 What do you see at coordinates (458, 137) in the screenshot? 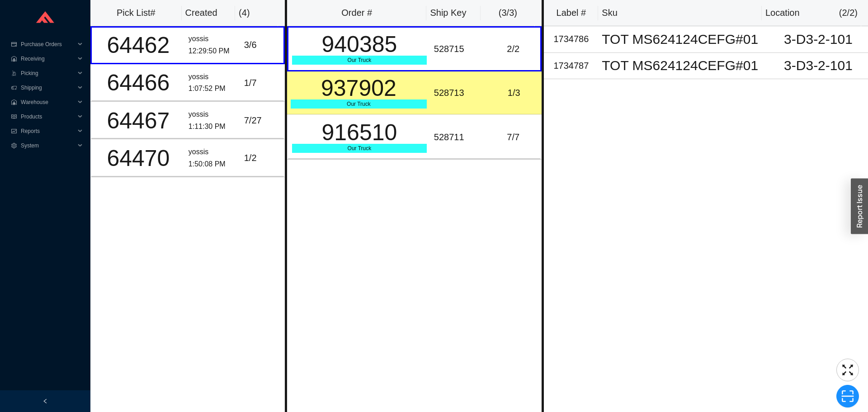
I see `div: 528711` at bounding box center [458, 137].